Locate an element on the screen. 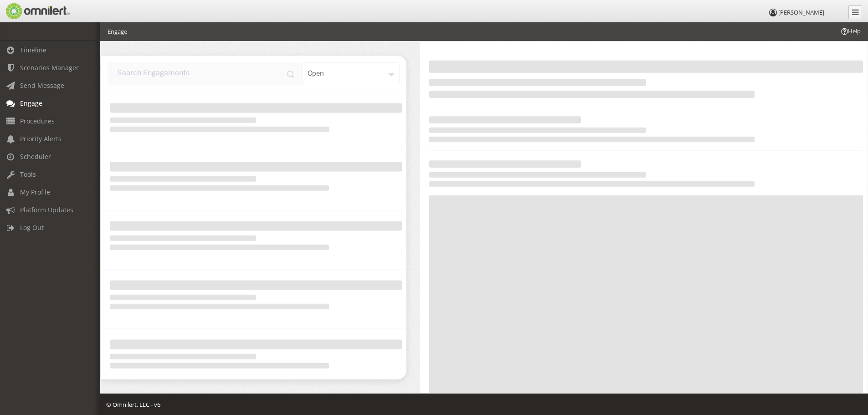 This screenshot has width=868, height=415. span: Send Message is located at coordinates (42, 85).